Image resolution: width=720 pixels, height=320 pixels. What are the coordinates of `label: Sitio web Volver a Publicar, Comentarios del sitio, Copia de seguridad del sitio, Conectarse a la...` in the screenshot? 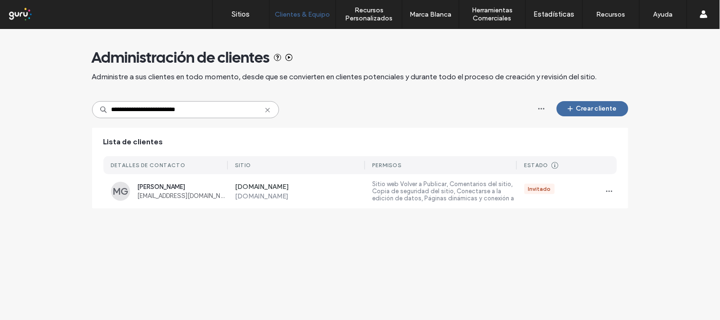 It's located at (444, 191).